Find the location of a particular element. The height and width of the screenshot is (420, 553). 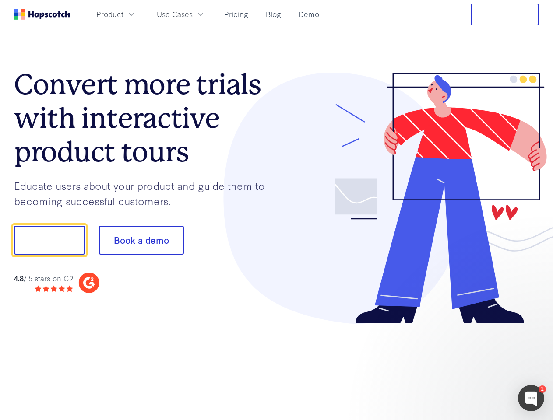

button: Book a demo is located at coordinates (141, 240).